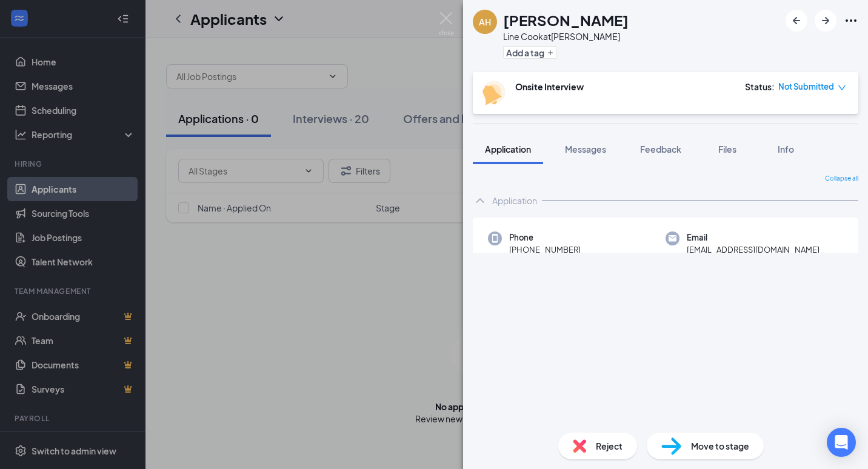 The height and width of the screenshot is (469, 868). I want to click on span: Move to stage, so click(720, 446).